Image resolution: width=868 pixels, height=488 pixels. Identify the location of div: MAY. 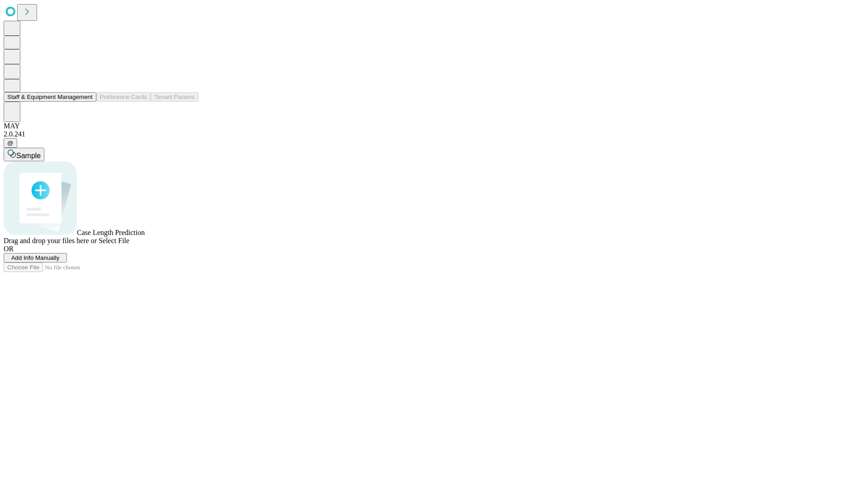
(434, 126).